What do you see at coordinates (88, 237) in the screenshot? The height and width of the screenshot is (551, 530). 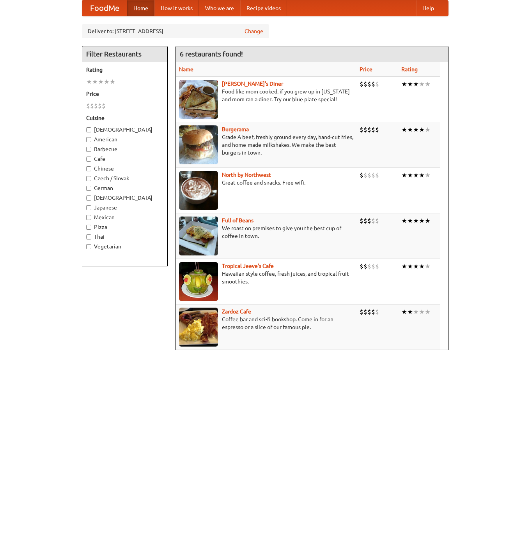 I see `input: Thai` at bounding box center [88, 237].